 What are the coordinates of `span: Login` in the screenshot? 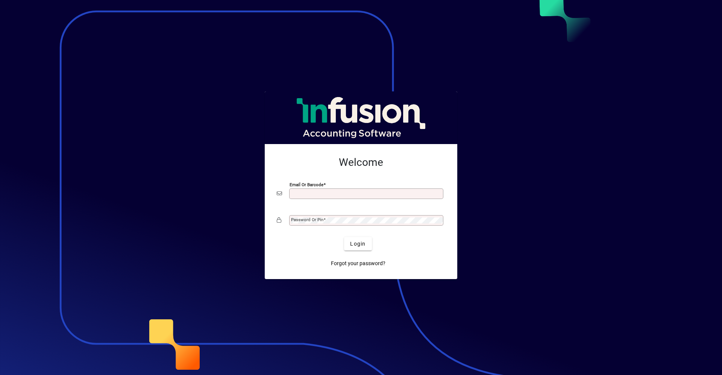 It's located at (357, 244).